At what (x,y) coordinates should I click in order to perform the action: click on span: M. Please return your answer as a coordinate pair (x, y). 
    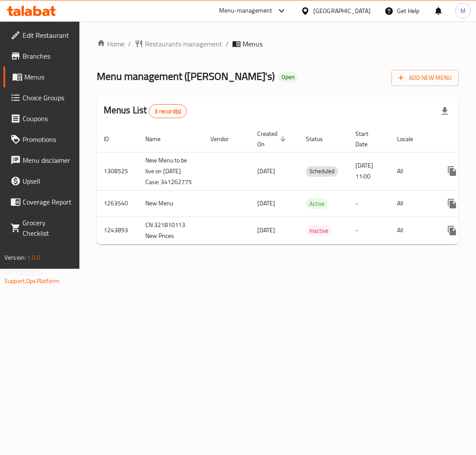
    Looking at the image, I should click on (463, 11).